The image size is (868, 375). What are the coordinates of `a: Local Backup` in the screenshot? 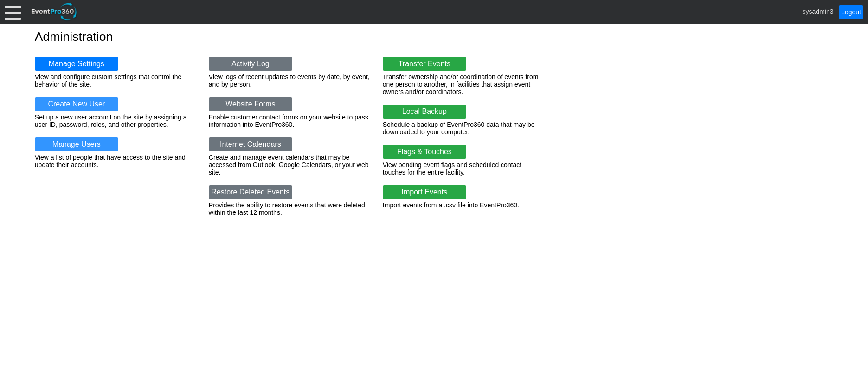 It's located at (424, 112).